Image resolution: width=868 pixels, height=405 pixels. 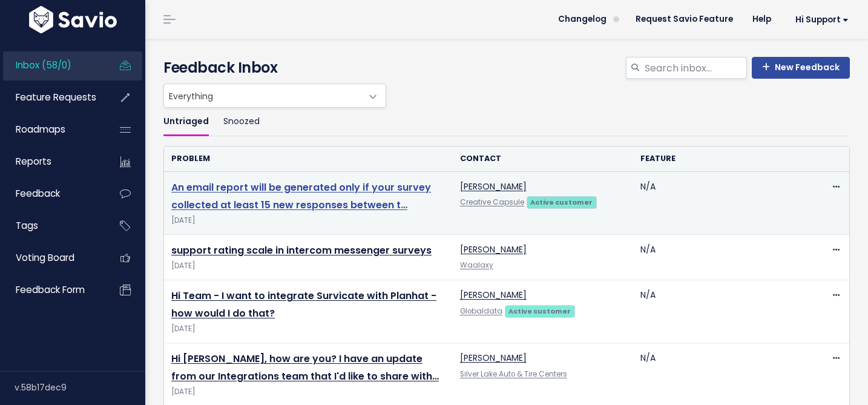 What do you see at coordinates (186, 122) in the screenshot?
I see `a: Untriaged` at bounding box center [186, 122].